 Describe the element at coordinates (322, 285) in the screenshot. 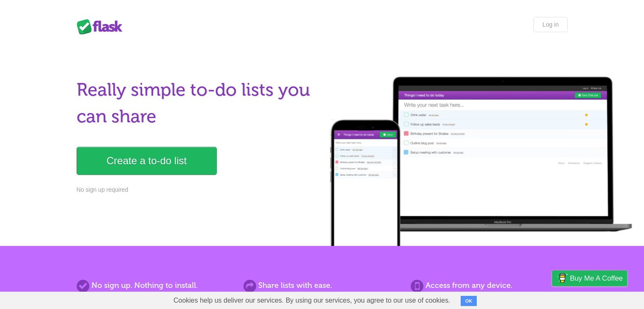

I see `h2: Share lists with ease.` at that location.